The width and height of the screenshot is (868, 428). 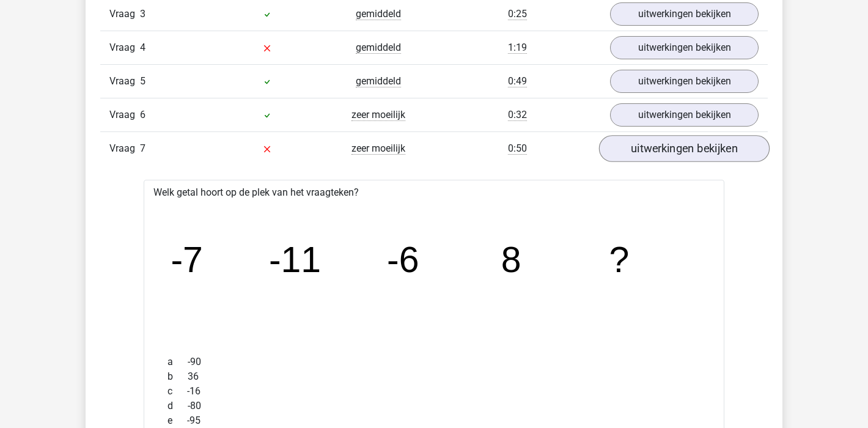 What do you see at coordinates (142, 14) in the screenshot?
I see `span: 3` at bounding box center [142, 14].